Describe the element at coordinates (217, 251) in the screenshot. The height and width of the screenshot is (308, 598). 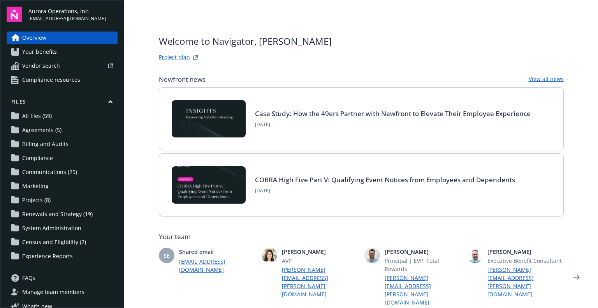
I see `span: Shared email` at that location.